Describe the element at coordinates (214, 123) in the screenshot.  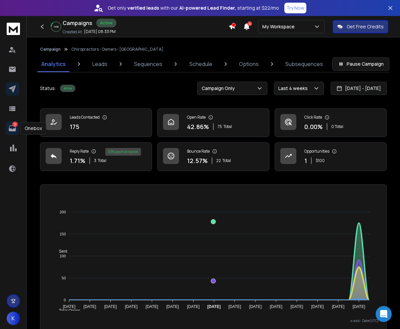
I see `a: Open Rate42.86%75Total` at that location.